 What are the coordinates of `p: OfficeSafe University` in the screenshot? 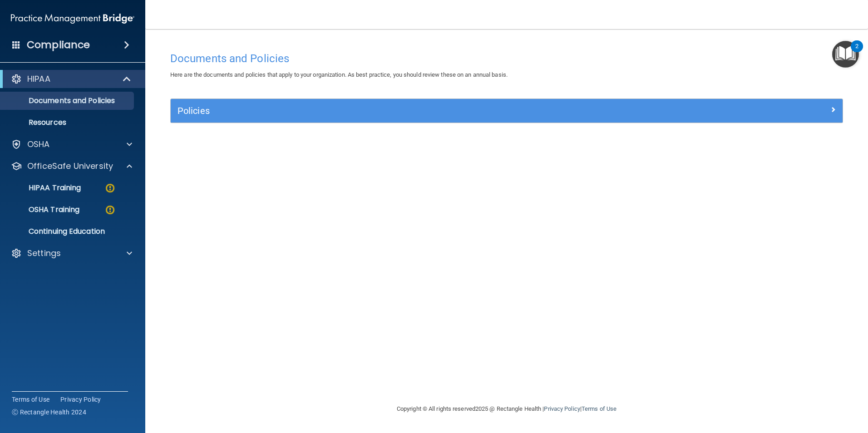 It's located at (70, 166).